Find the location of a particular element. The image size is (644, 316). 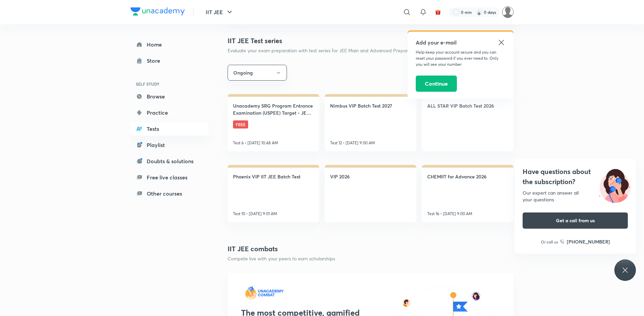

h4: IIT JEE Test series is located at coordinates (323, 41).